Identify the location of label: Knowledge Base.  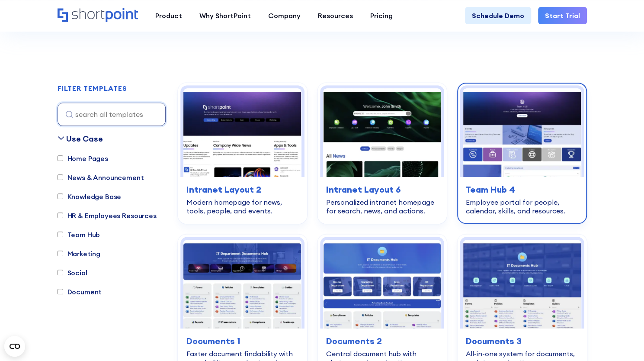
(90, 197).